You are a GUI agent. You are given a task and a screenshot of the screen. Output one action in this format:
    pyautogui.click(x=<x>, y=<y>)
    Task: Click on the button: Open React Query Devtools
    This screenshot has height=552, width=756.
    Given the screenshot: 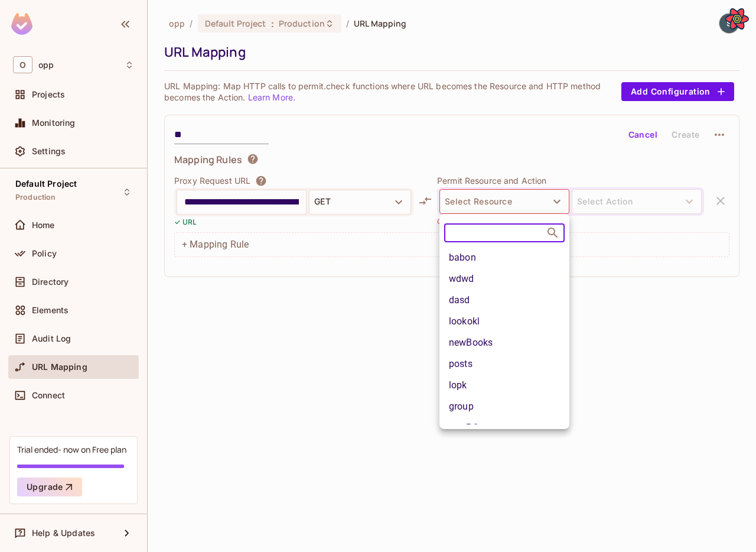 What is the action you would take?
    pyautogui.click(x=737, y=19)
    